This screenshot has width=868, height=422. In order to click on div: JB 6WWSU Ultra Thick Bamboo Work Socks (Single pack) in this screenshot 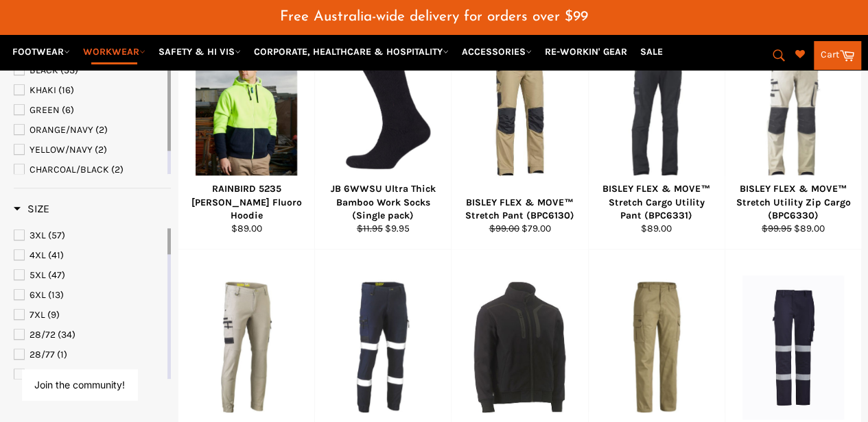, I will do `click(382, 203)`.